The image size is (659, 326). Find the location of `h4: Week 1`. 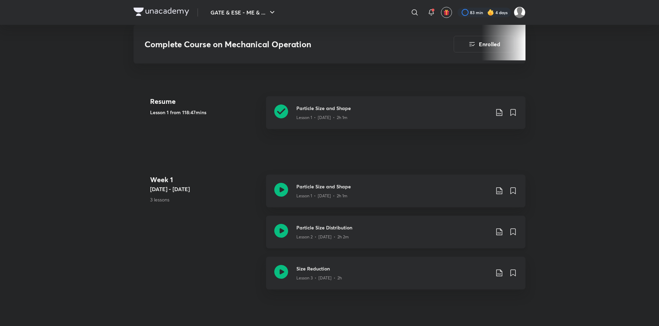

h4: Week 1 is located at coordinates (205, 180).